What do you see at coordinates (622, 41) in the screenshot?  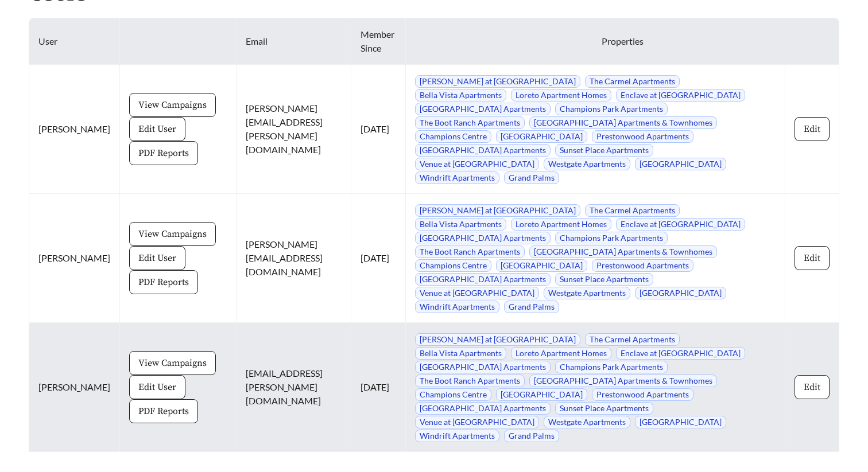 I see `th: Properties` at bounding box center [622, 41].